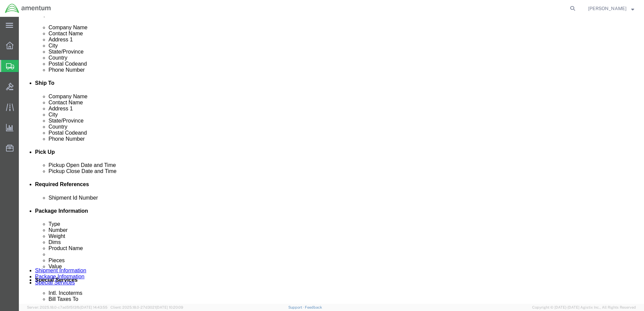 The height and width of the screenshot is (311, 644). Describe the element at coordinates (313, 307) in the screenshot. I see `a: Feedback` at that location.